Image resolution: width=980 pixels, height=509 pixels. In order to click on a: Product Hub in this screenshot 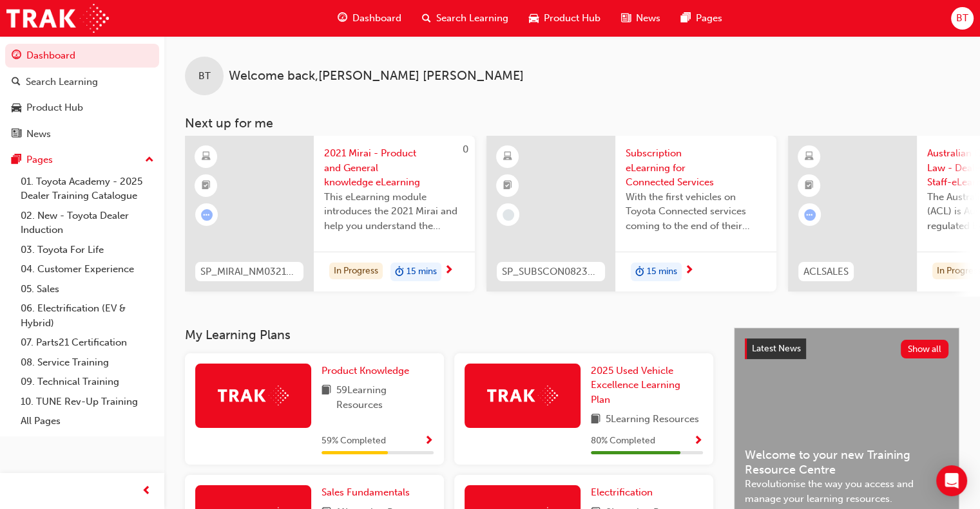, I will do `click(82, 108)`.